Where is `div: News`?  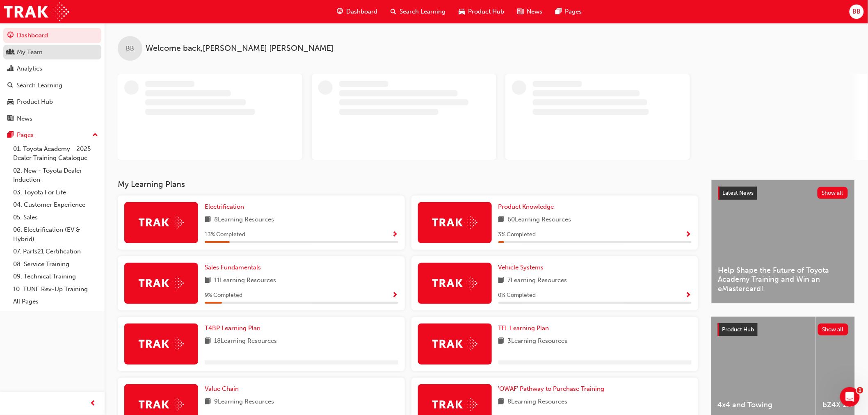 div: News is located at coordinates (24, 119).